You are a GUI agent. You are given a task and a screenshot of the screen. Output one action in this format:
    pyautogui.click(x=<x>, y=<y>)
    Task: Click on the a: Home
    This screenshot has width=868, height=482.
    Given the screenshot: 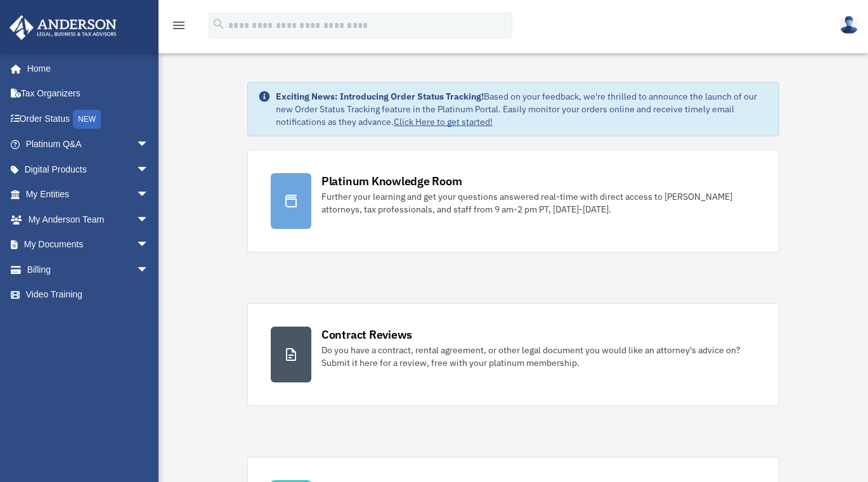 What is the action you would take?
    pyautogui.click(x=85, y=68)
    